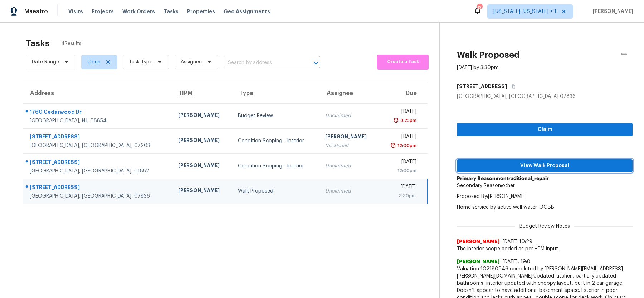 The image size is (644, 298). Describe the element at coordinates (400, 196) in the screenshot. I see `div: 3:30pm` at that location.